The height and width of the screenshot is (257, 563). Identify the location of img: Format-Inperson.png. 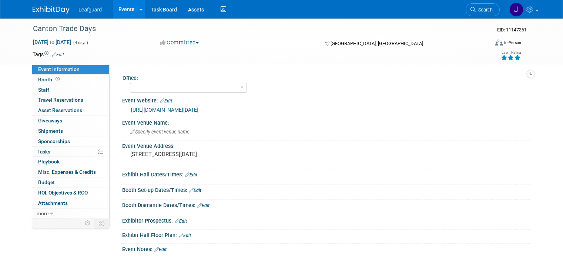
(499, 43).